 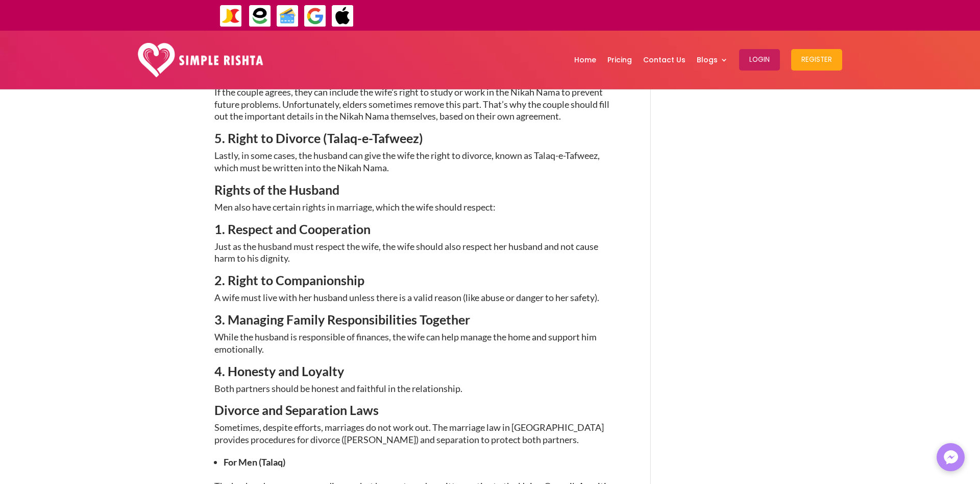 What do you see at coordinates (279, 371) in the screenshot?
I see `span: 4. Honesty and Loyalty` at bounding box center [279, 371].